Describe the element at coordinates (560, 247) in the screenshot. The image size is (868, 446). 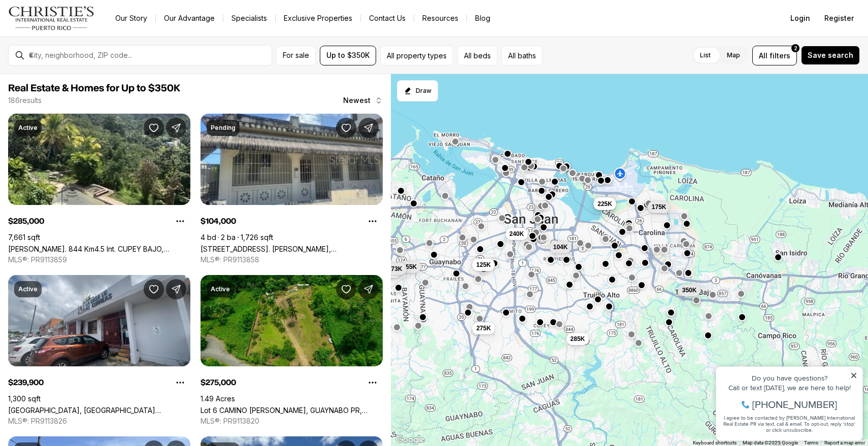
I see `button: 104K` at that location.